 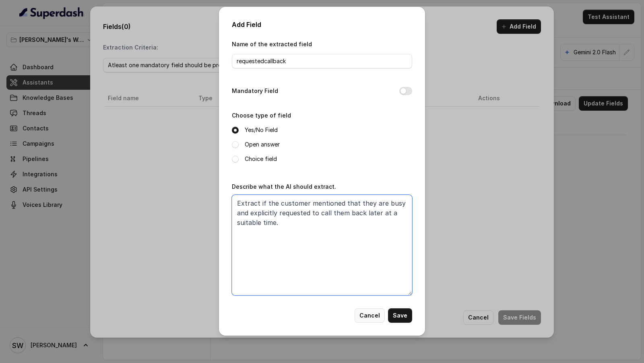 I want to click on label: Choice field, so click(x=261, y=159).